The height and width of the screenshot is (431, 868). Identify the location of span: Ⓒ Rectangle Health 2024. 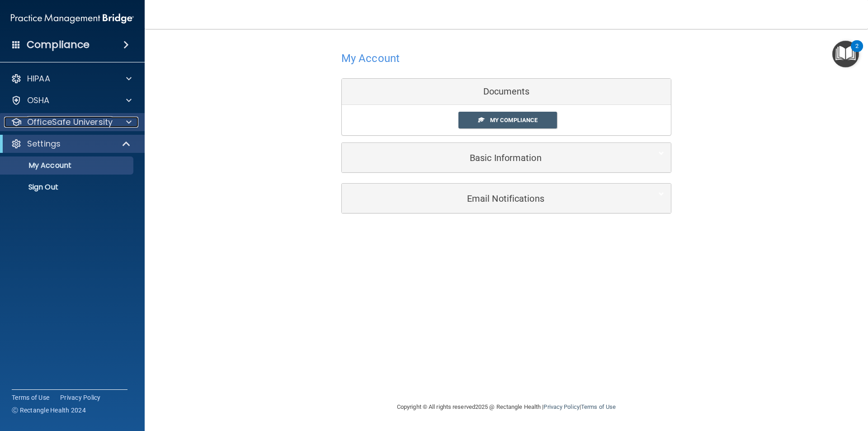
(49, 411).